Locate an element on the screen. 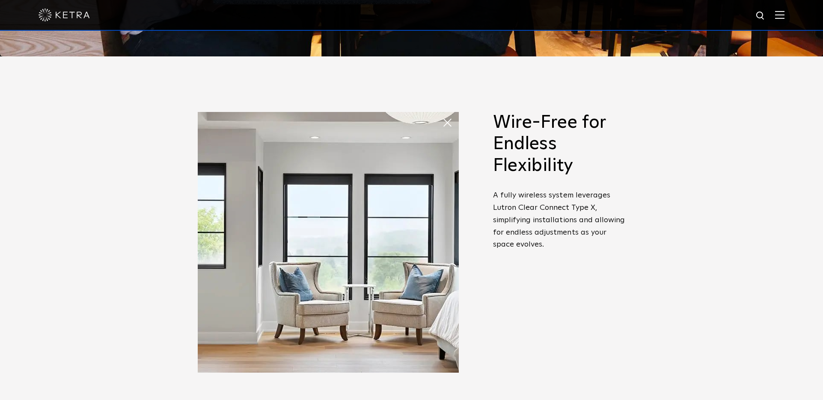 This screenshot has width=823, height=400. img: ketra-logo-2019-white is located at coordinates (64, 15).